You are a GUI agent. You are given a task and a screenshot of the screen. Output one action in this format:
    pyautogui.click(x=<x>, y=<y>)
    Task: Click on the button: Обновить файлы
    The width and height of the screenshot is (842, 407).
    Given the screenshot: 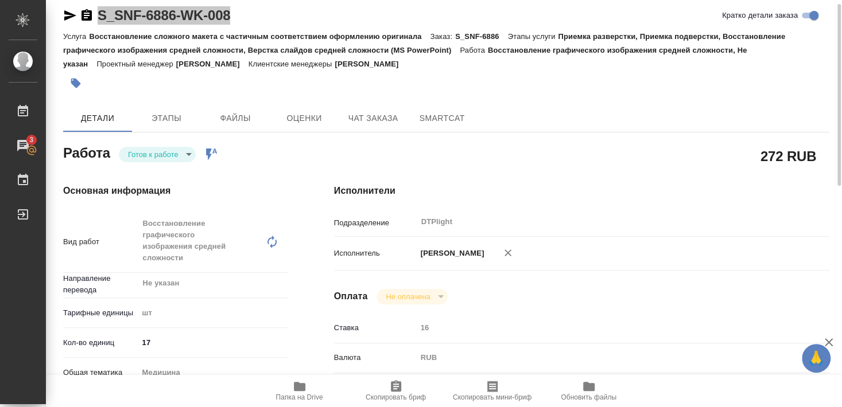 What is the action you would take?
    pyautogui.click(x=589, y=391)
    